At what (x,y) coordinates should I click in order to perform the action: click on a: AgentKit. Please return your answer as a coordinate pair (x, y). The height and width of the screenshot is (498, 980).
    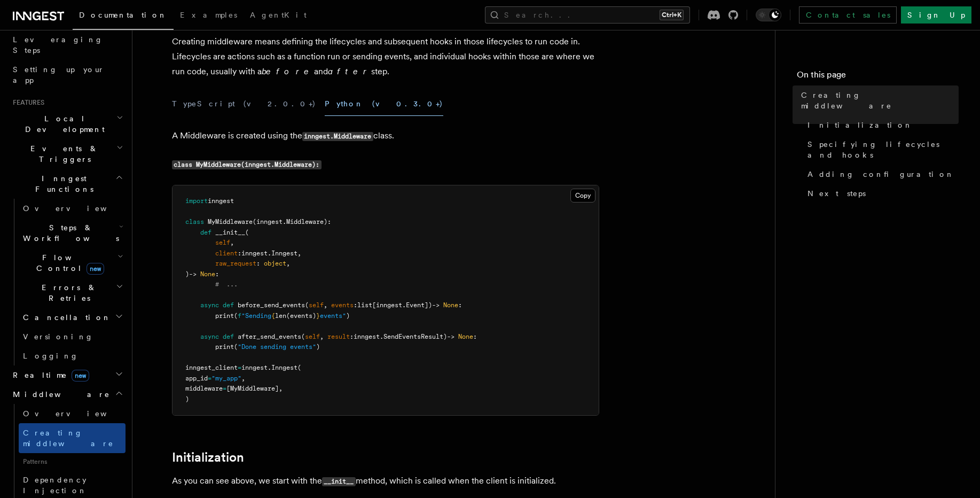
    Looking at the image, I should click on (278, 16).